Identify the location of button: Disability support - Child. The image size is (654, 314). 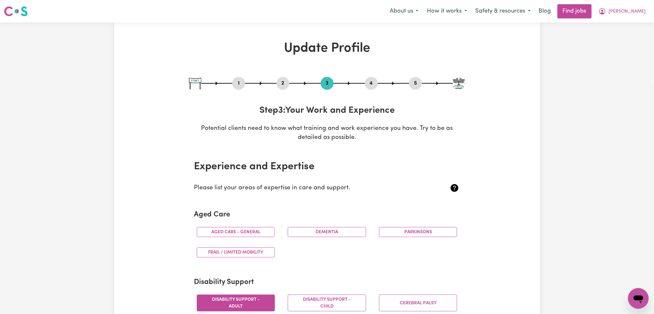
(327, 303).